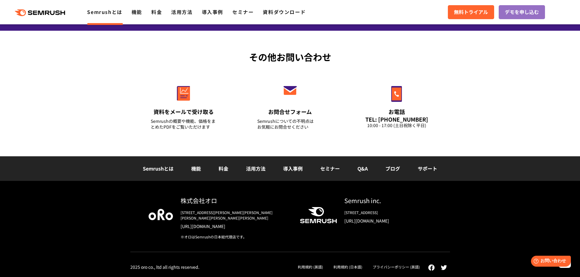 This screenshot has height=277, width=580. I want to click on div: 10:00 - 17:00 (土日祝除く平日), so click(397, 125).